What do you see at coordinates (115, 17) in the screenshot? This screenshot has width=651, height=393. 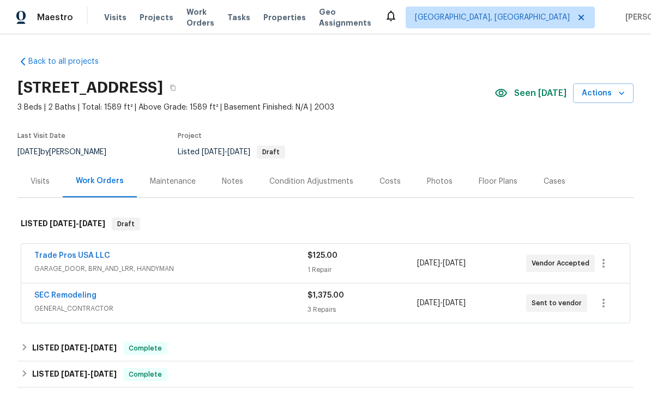 I see `span: Visits` at bounding box center [115, 17].